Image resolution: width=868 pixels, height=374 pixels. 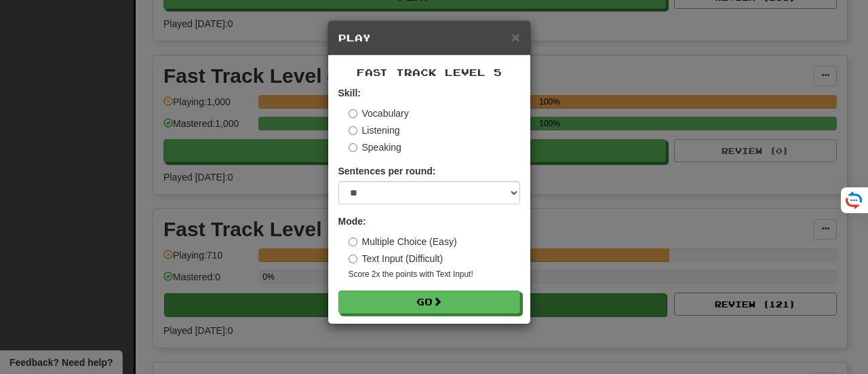 What do you see at coordinates (375, 130) in the screenshot?
I see `label: Listening` at bounding box center [375, 130].